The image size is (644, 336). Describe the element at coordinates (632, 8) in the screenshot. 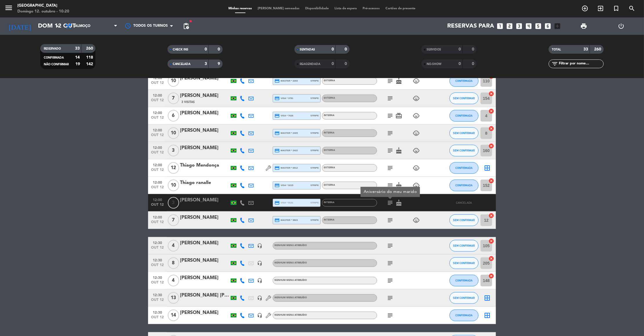

I see `i: search` at that location.